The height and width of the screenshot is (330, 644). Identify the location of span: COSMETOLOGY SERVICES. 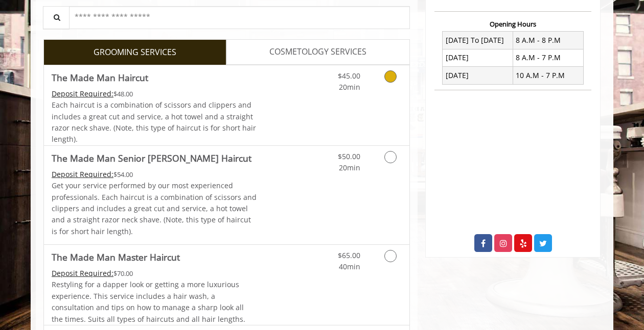
(318, 52).